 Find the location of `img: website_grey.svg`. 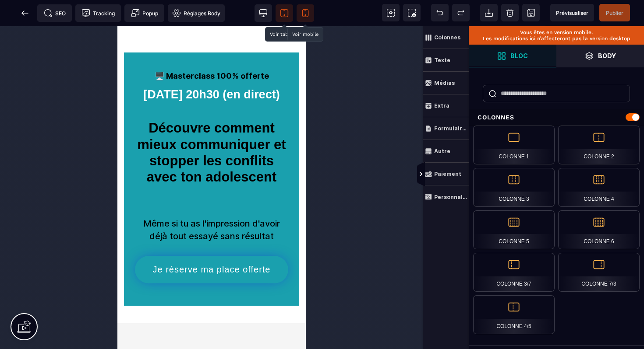

img: website_grey.svg is located at coordinates (17, 26).